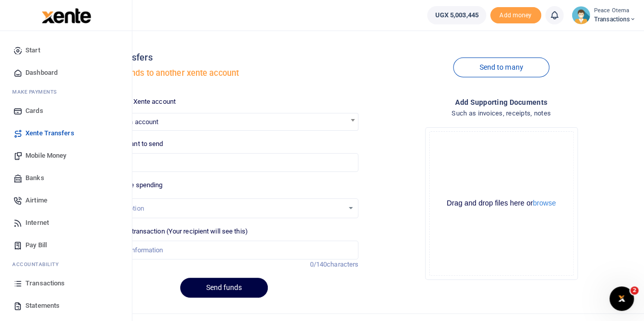 This screenshot has width=644, height=321. I want to click on a: Dashboard, so click(66, 73).